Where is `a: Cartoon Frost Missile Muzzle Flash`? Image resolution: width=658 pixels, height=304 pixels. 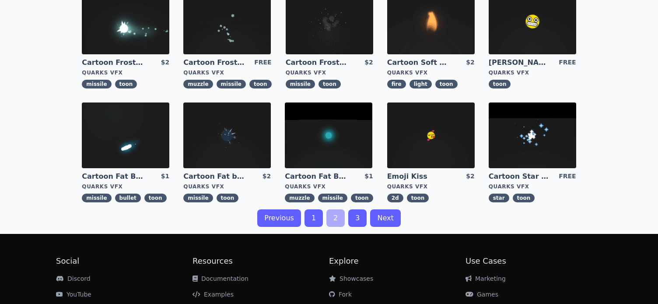
a: Cartoon Frost Missile Muzzle Flash is located at coordinates (215, 63).